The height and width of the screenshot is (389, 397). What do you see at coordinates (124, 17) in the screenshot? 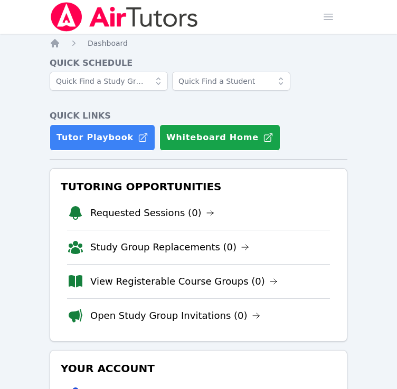
I see `img: Air Tutors` at bounding box center [124, 17].